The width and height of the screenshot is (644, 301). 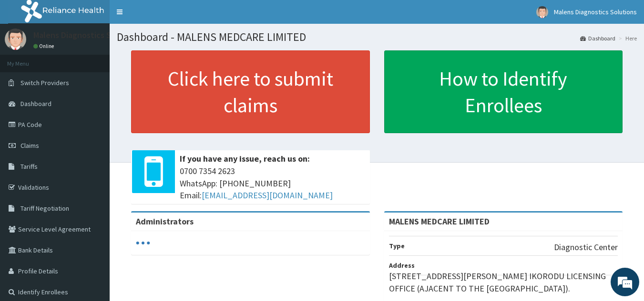 What do you see at coordinates (45, 209) in the screenshot?
I see `span: Tariff Negotiation` at bounding box center [45, 209].